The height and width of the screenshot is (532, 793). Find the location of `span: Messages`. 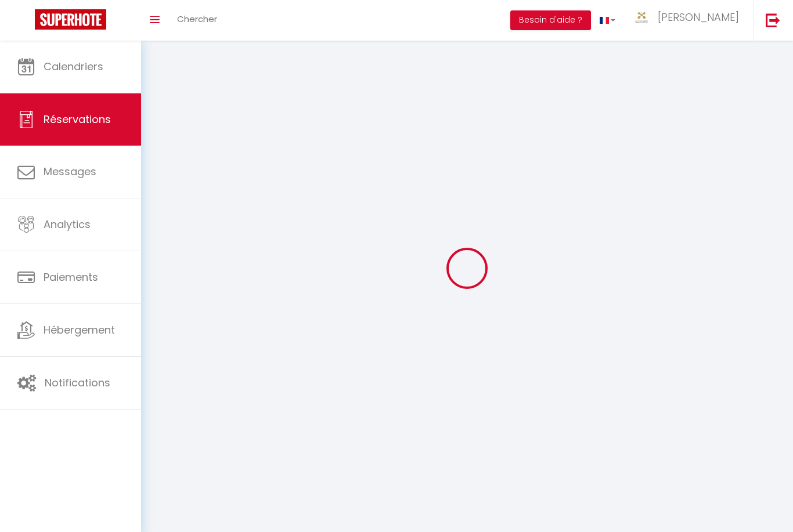

span: Messages is located at coordinates (69, 171).